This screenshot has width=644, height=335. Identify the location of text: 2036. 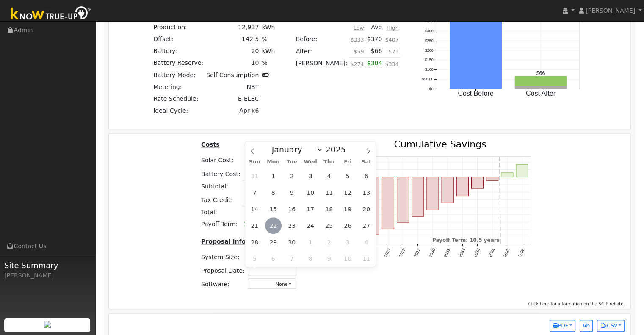
(522, 252).